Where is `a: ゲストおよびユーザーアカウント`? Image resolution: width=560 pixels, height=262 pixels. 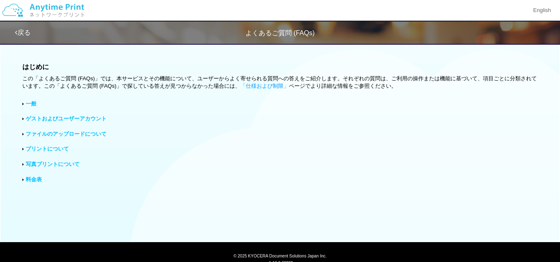 a: ゲストおよびユーザーアカウント is located at coordinates (66, 118).